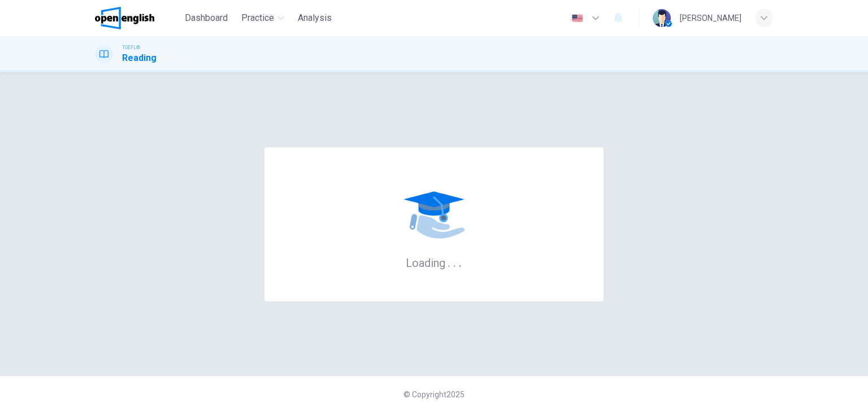 The image size is (868, 412). I want to click on span: Practice, so click(258, 18).